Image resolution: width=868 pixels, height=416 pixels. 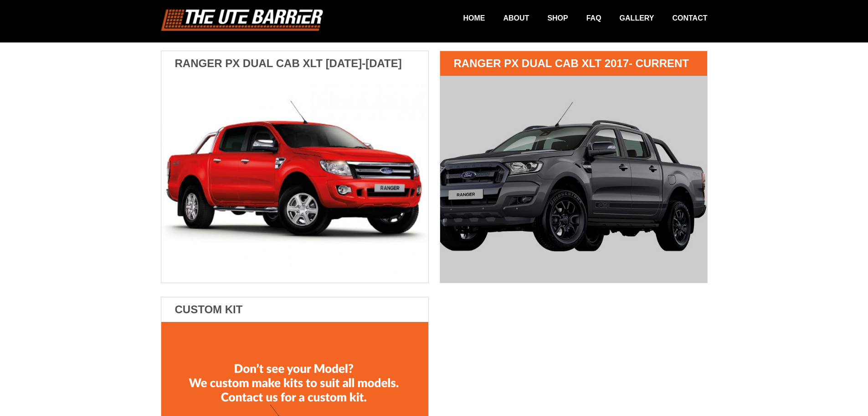 I want to click on a: About, so click(x=507, y=18).